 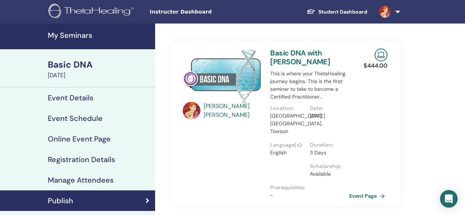 What do you see at coordinates (287, 145) in the screenshot?
I see `p: Language(s) :` at bounding box center [287, 145].